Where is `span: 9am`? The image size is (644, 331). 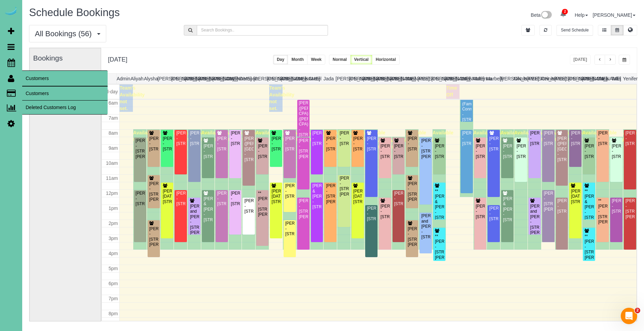
span: 9am is located at coordinates (113, 148).